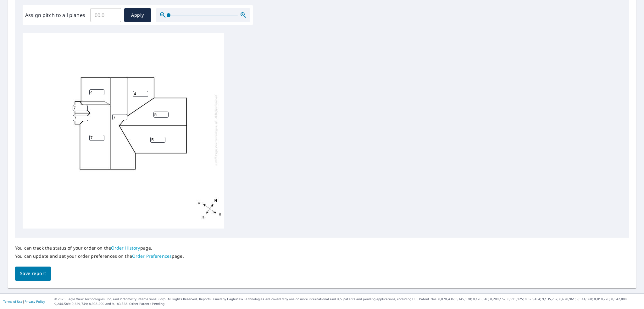 The image size is (644, 309). What do you see at coordinates (55, 15) in the screenshot?
I see `label: Assign pitch to all planes` at bounding box center [55, 15].